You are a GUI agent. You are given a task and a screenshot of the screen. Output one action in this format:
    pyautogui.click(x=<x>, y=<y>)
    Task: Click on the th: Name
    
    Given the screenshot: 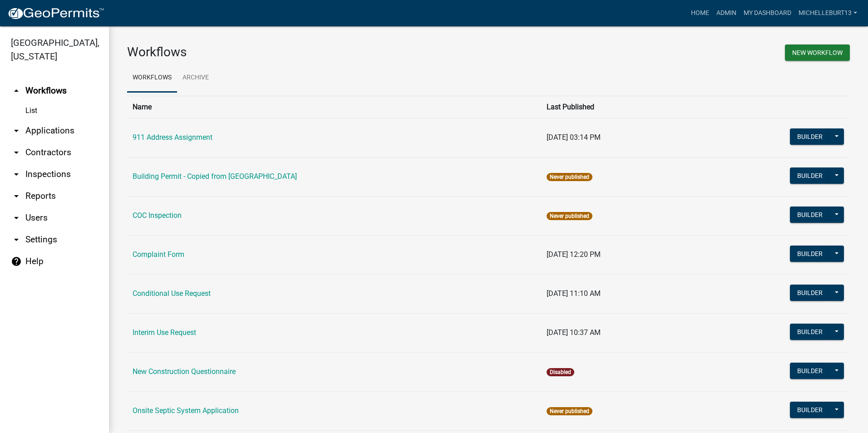 What is the action you would take?
    pyautogui.click(x=334, y=107)
    